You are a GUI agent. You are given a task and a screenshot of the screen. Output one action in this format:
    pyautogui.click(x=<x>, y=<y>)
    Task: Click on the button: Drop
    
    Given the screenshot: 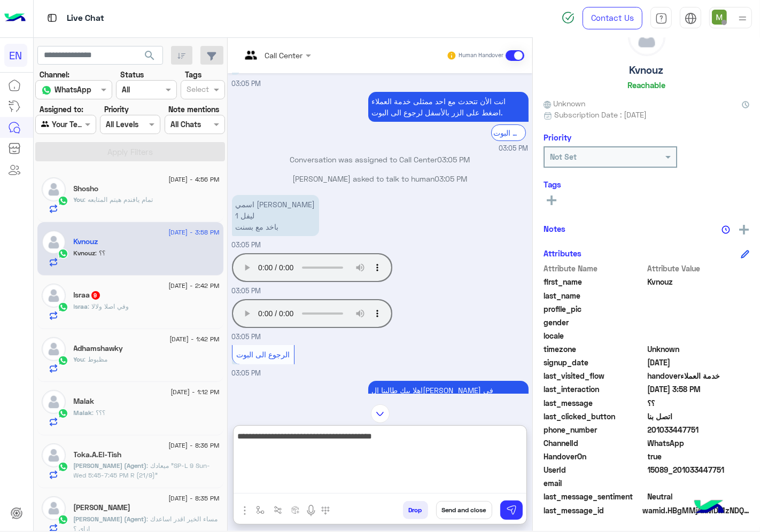 What is the action you would take?
    pyautogui.click(x=415, y=511)
    